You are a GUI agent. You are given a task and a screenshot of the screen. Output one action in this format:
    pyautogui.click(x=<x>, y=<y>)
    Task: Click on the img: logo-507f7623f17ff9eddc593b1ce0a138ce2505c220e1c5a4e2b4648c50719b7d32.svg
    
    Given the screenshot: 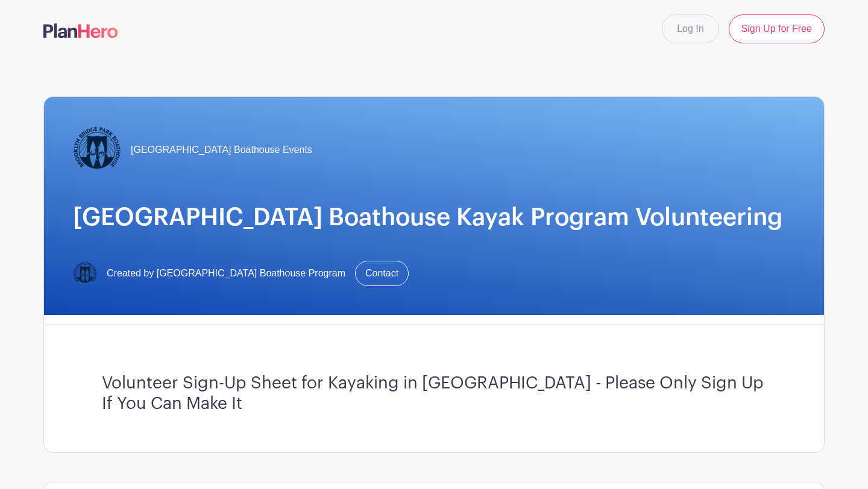 What is the action you would take?
    pyautogui.click(x=81, y=31)
    